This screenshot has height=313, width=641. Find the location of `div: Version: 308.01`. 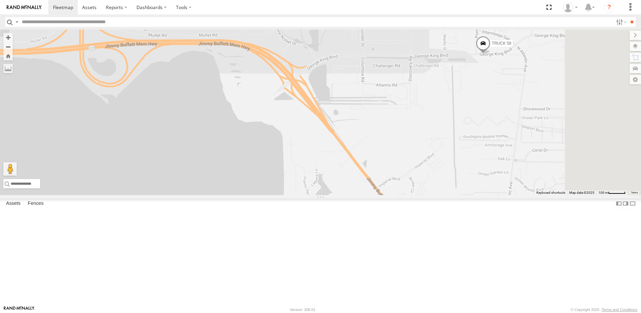

div: Version: 308.01 is located at coordinates (303, 309).